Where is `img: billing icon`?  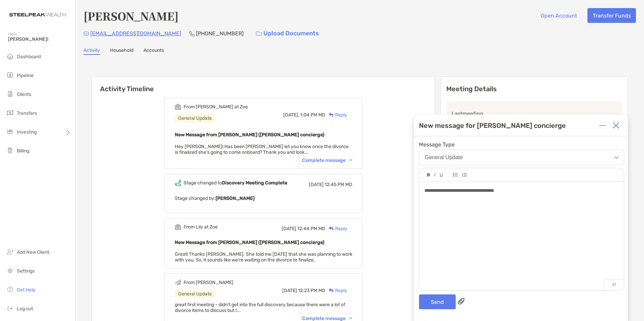 img: billing icon is located at coordinates (10, 150).